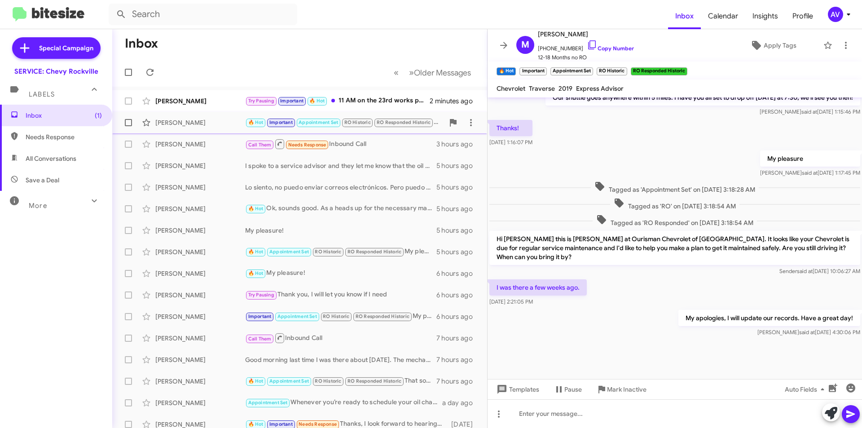 This screenshot has width=862, height=428. What do you see at coordinates (51, 159) in the screenshot?
I see `span: All Conversations` at bounding box center [51, 159].